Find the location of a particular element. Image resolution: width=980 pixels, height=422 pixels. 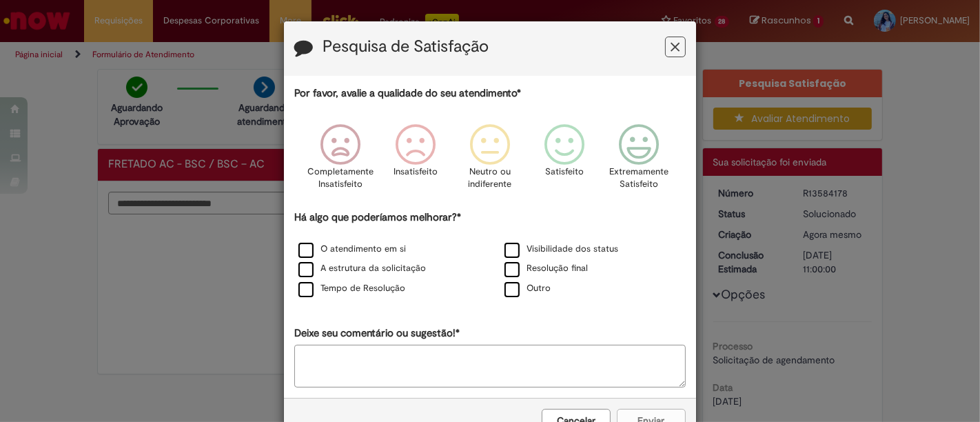

div: Neutro ou indiferente is located at coordinates (490, 160).